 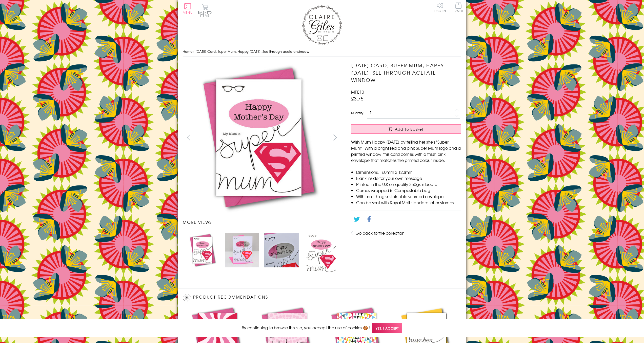 I want to click on li: Carousel Page 1 (Current Slide), so click(x=202, y=253).